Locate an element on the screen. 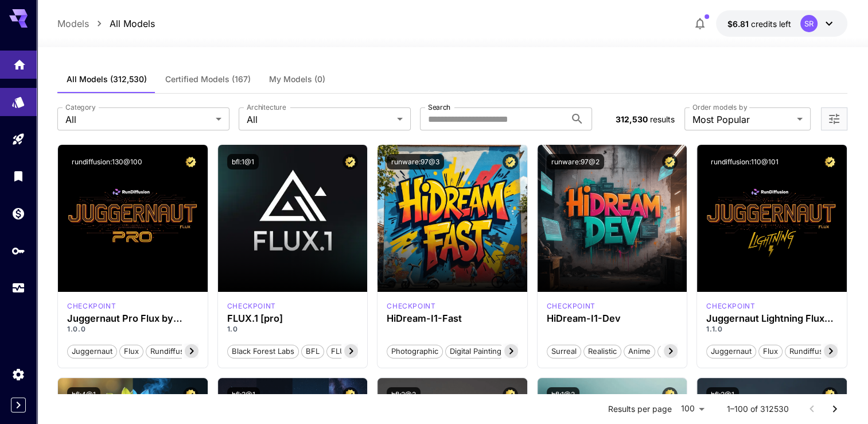 The image size is (868, 424). span: $6.81 is located at coordinates (739, 23).